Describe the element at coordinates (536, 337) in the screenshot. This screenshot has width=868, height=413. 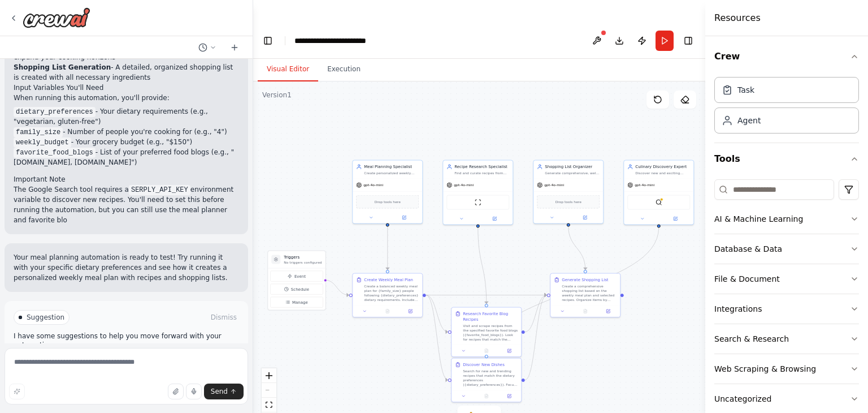
I see `g: Edge from 224ecf46-09bb-4be3-abf8-0a762b8a9518 to da22289f-bb62-402b-a47a-575f9b81909c` at that location.